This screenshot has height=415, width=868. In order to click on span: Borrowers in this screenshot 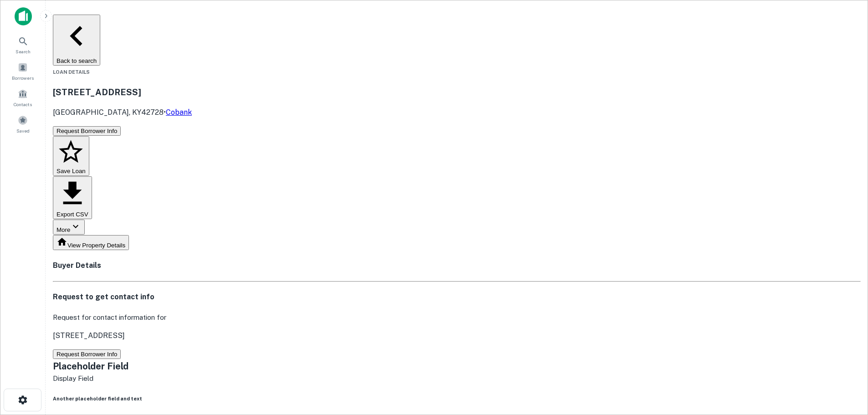, I will do `click(23, 78)`.